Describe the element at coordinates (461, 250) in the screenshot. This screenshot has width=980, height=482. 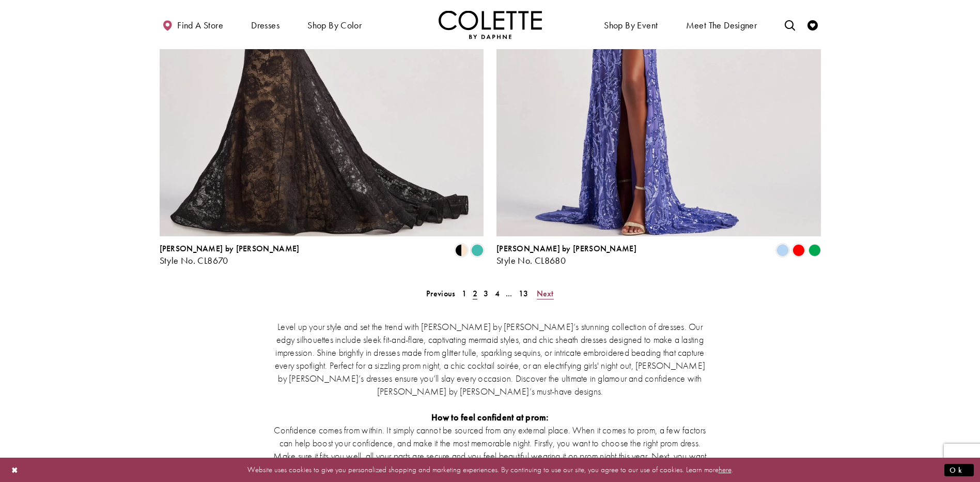
I see `i: Black/Nude` at that location.